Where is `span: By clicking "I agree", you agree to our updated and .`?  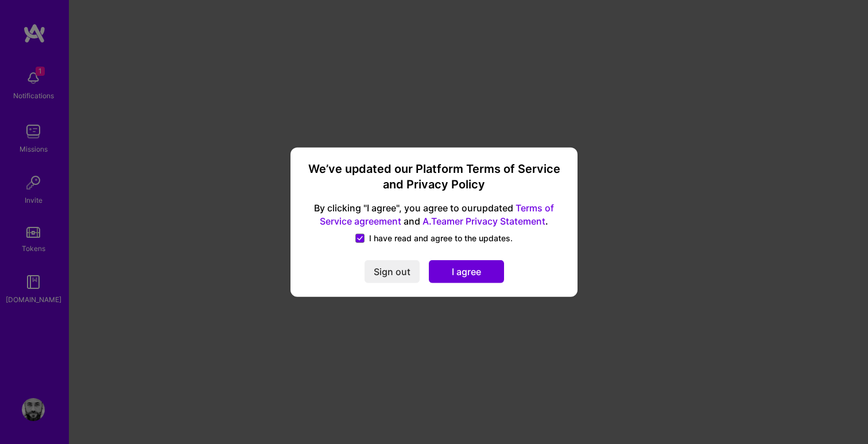
span: By clicking "I agree", you agree to our updated and . is located at coordinates (434, 215).